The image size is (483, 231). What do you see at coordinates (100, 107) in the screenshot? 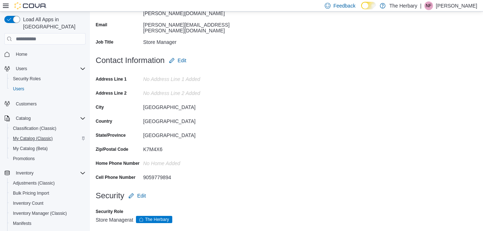
I see `label: City` at bounding box center [100, 107].